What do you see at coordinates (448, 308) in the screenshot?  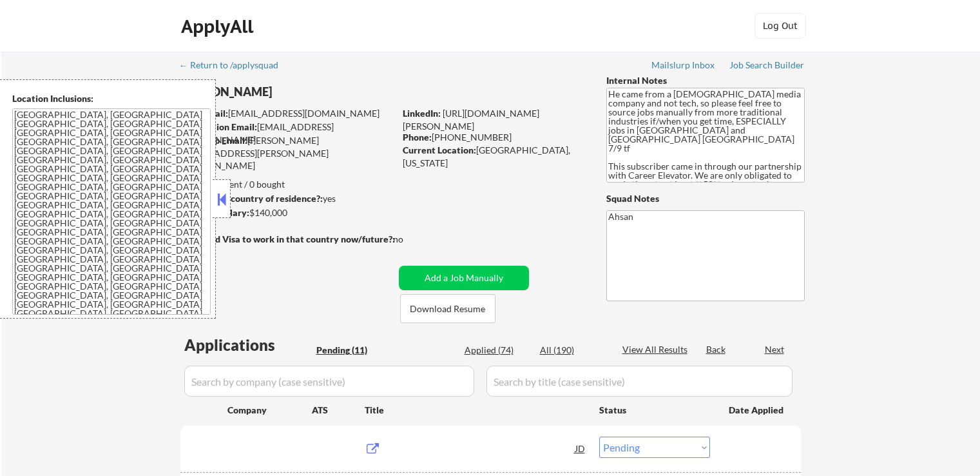 I see `button: Download Resume` at bounding box center [448, 308].